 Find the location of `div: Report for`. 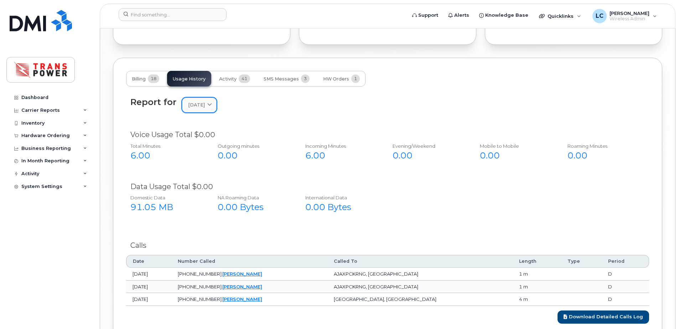

div: Report for is located at coordinates (153, 102).